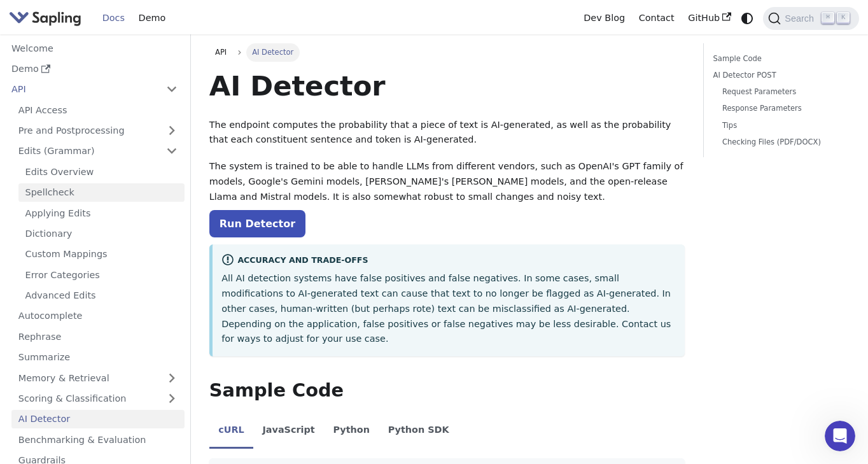  What do you see at coordinates (781, 92) in the screenshot?
I see `a: Request Parameters` at bounding box center [781, 92].